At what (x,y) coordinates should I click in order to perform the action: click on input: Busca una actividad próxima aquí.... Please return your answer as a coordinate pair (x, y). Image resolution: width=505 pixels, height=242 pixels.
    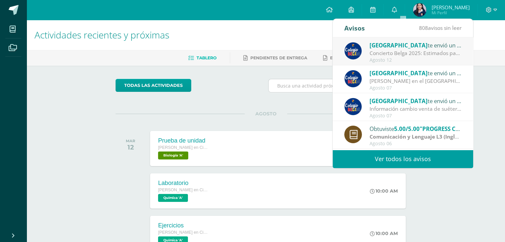
    Looking at the image, I should click on (342, 86).